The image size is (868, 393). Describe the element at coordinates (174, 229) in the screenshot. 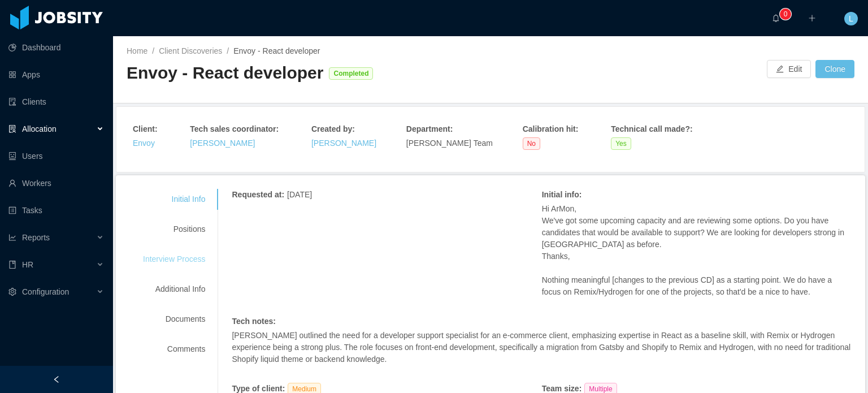

I see `div: Positions` at that location.